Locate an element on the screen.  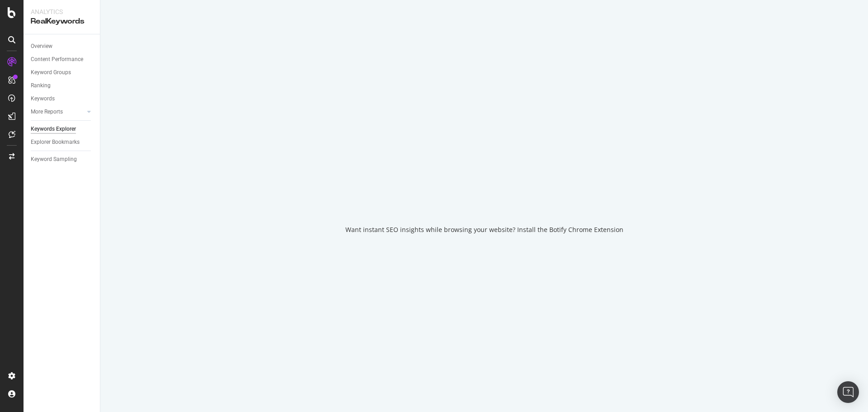
div: Open Intercom Messenger is located at coordinates (848, 392).